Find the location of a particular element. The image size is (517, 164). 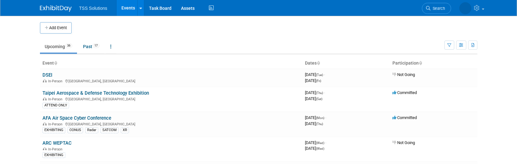

span: (Tue) is located at coordinates (319, 75).